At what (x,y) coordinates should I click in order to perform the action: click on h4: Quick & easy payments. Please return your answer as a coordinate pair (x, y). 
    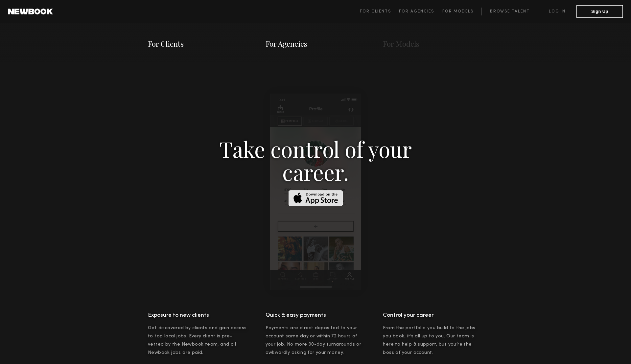
    Looking at the image, I should click on (316, 315).